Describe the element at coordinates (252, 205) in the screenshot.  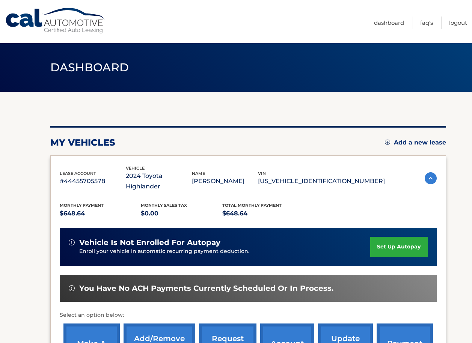
I see `span: Total Monthly Payment` at that location.